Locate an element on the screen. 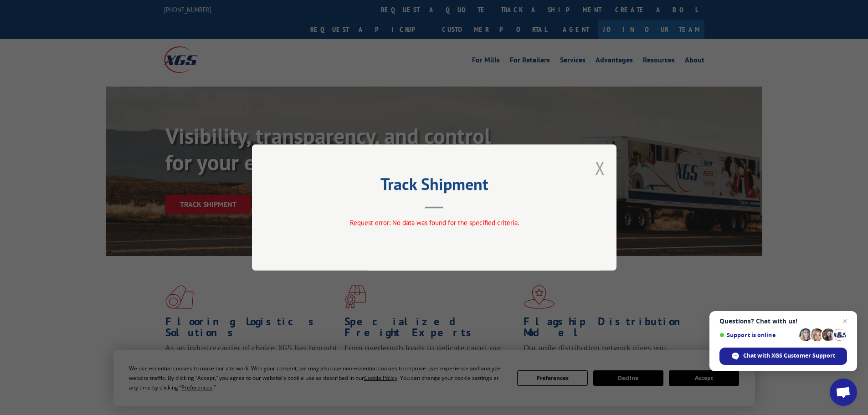 The height and width of the screenshot is (415, 868). div: Chat with XGS Customer Support is located at coordinates (783, 356).